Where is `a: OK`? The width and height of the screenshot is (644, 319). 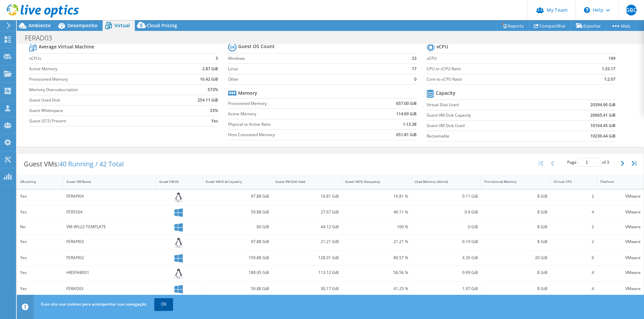
a: OK is located at coordinates (164, 304).